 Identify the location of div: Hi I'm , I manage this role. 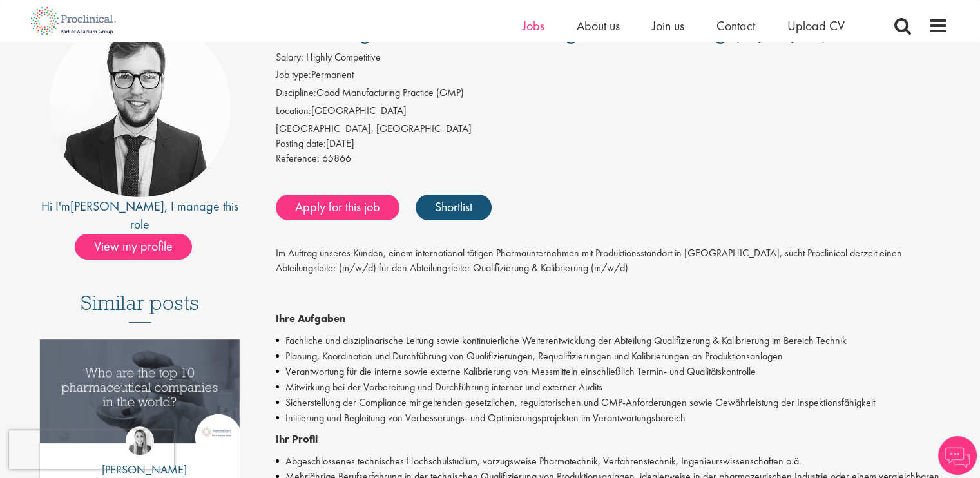
(139, 215).